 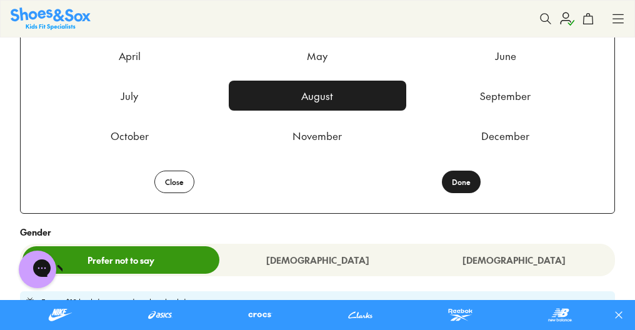 I want to click on p: Earn a $10 birthday reward on their birthday, so click(x=118, y=302).